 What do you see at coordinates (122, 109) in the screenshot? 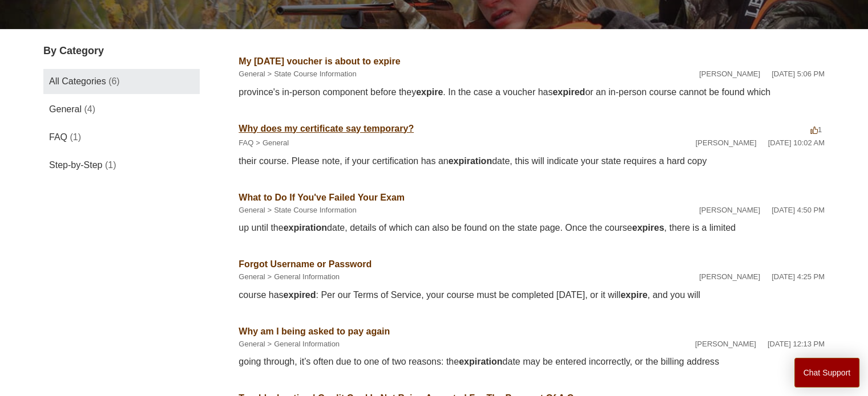
I see `a: General (4)` at bounding box center [122, 109].